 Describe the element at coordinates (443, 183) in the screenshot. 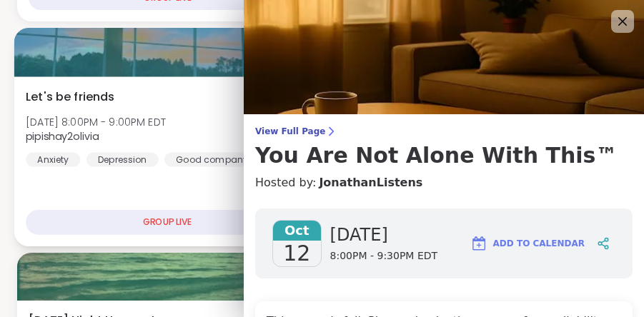

I see `h4: Hosted by:` at that location.